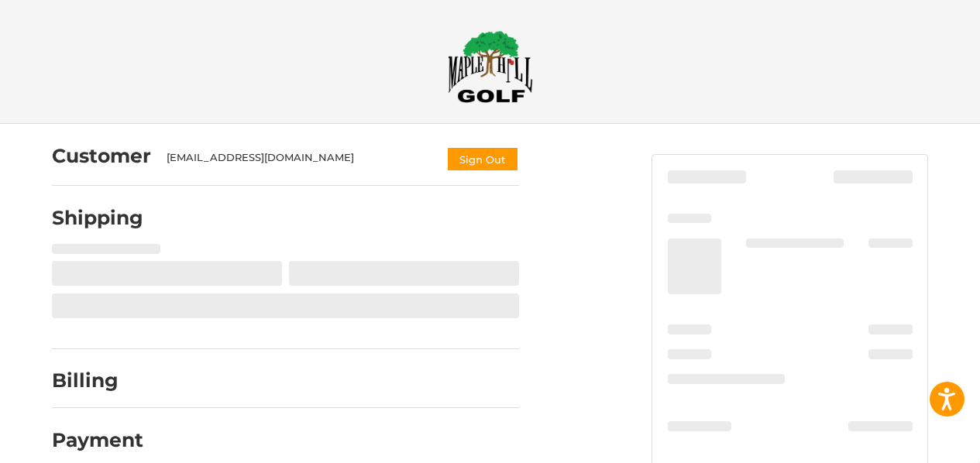 The image size is (980, 463). What do you see at coordinates (97, 380) in the screenshot?
I see `h2: Billing` at bounding box center [97, 380].